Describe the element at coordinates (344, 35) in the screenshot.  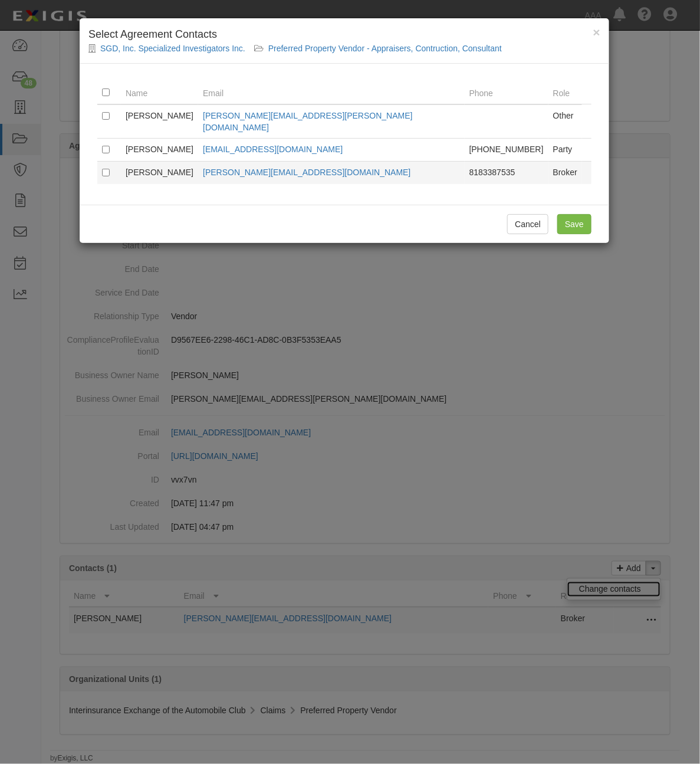
I see `h4: Select Agreement Contacts` at that location.